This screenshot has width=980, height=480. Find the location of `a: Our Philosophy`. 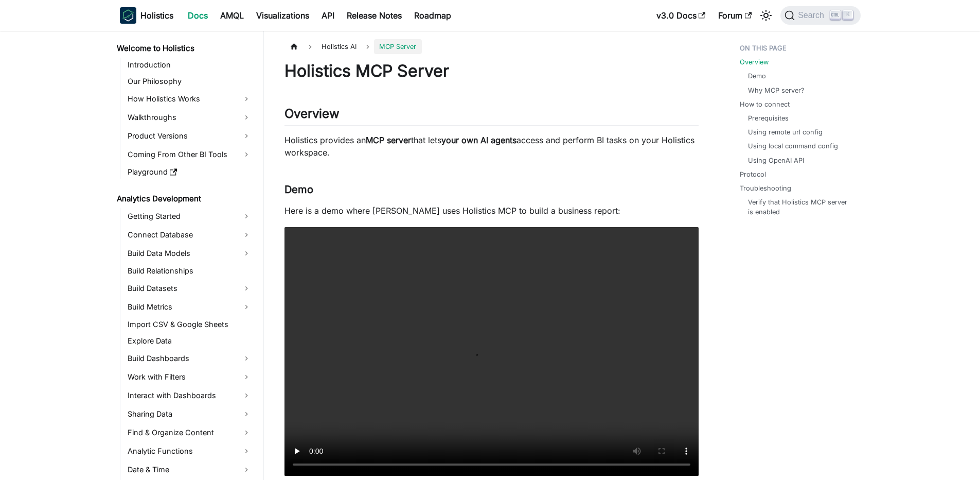

a: Our Philosophy is located at coordinates (189, 81).